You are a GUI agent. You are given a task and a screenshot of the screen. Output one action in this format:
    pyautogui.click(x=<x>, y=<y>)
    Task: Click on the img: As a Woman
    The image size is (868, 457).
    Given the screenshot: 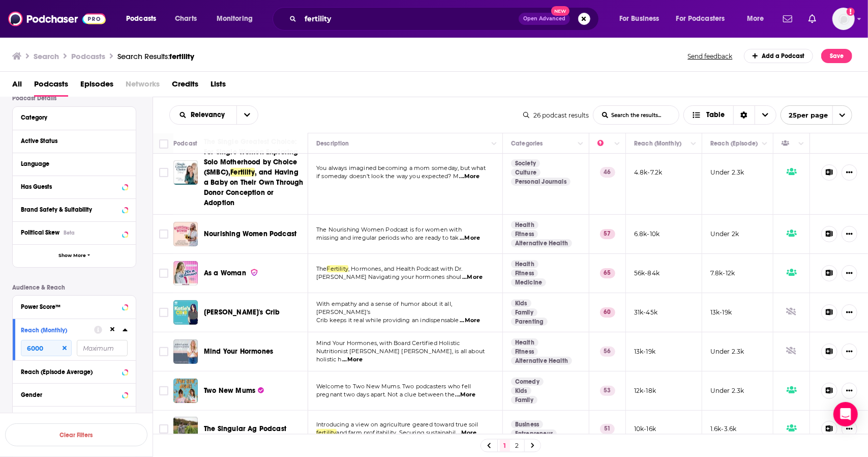 What is the action you would take?
    pyautogui.click(x=185, y=273)
    